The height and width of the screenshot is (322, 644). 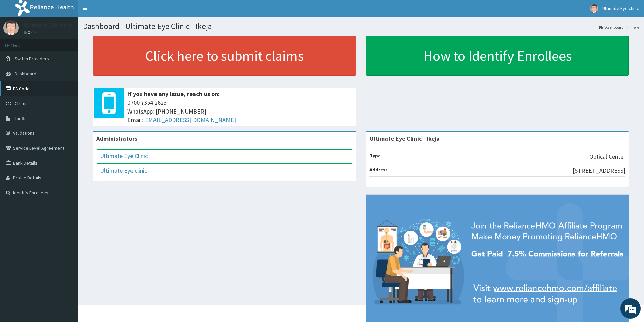 I want to click on span: Tariffs, so click(x=21, y=119).